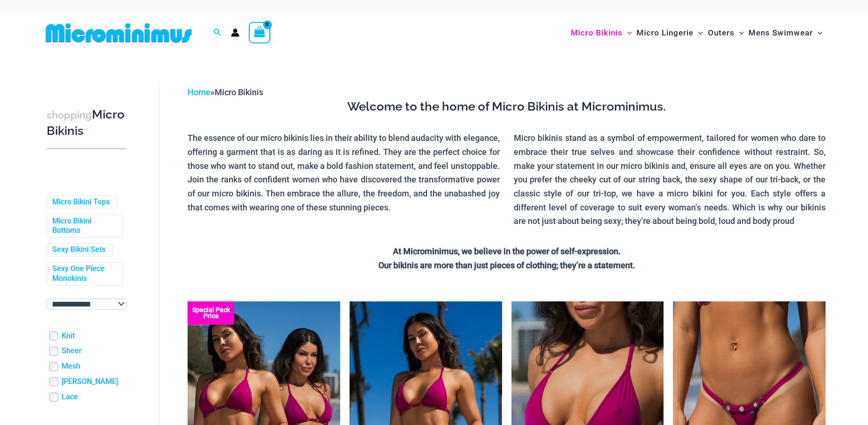 This screenshot has width=868, height=425. I want to click on a: OutersMenu ToggleMenu Toggle, so click(726, 33).